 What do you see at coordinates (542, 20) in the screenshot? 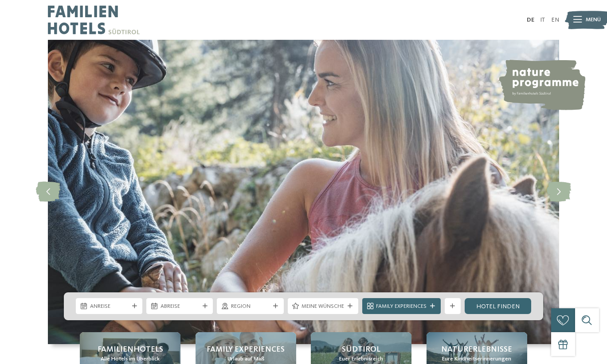
I see `a: IT` at bounding box center [542, 20].